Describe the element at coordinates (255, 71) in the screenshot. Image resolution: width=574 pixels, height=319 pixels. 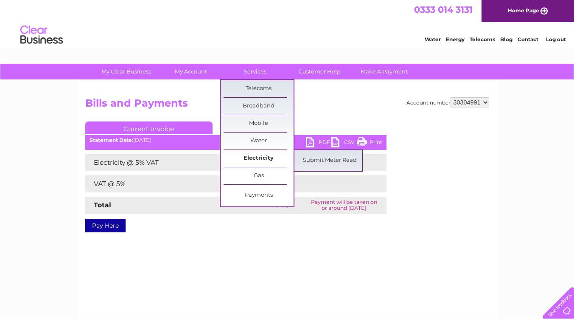
I see `a: Services` at that location.